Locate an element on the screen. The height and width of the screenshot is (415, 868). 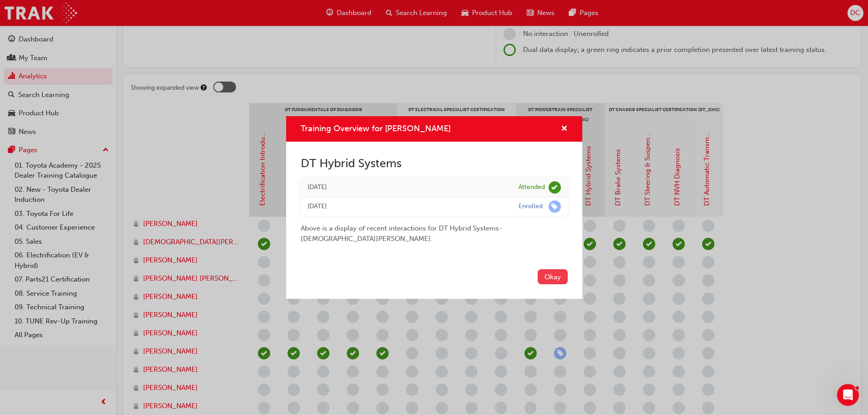
div: Wed Jun 21 2023 23:30:00 GMT+0930 (Australian Central Standard Time) is located at coordinates (406, 187).